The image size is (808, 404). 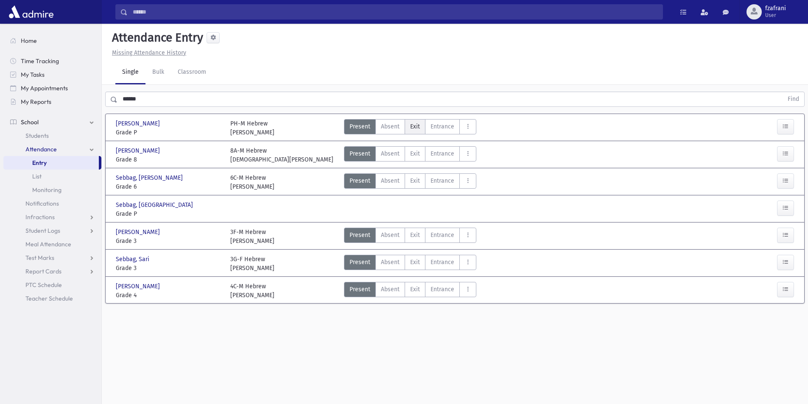 I want to click on span: Grade 6, so click(x=169, y=187).